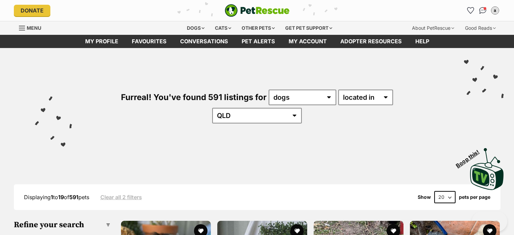 The width and height of the screenshot is (514, 235). What do you see at coordinates (204, 41) in the screenshot?
I see `a: conversations` at bounding box center [204, 41].